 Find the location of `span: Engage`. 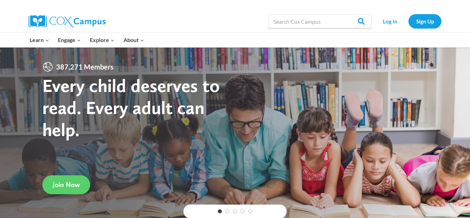

span: Engage is located at coordinates (69, 40).